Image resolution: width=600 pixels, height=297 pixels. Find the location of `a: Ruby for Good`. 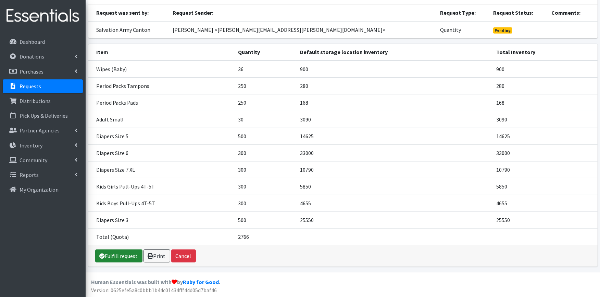

a: Ruby for Good is located at coordinates (201, 282).